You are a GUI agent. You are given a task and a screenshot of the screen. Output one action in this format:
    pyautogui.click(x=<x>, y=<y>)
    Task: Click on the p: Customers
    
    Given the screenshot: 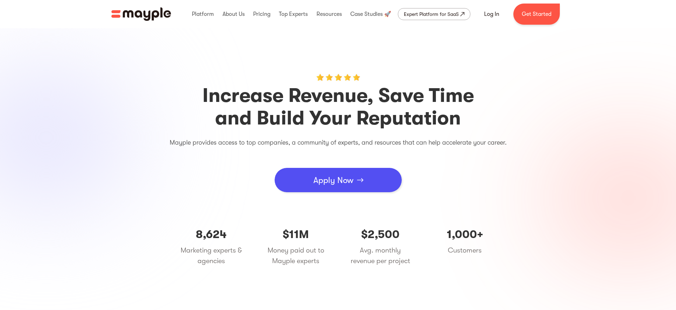 What is the action you would take?
    pyautogui.click(x=465, y=250)
    